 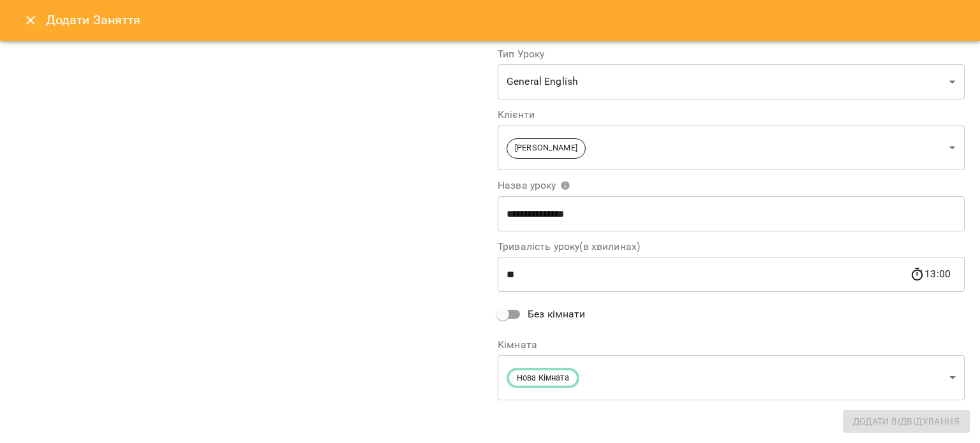 What do you see at coordinates (557, 315) in the screenshot?
I see `span: Без кімнати` at bounding box center [557, 315].